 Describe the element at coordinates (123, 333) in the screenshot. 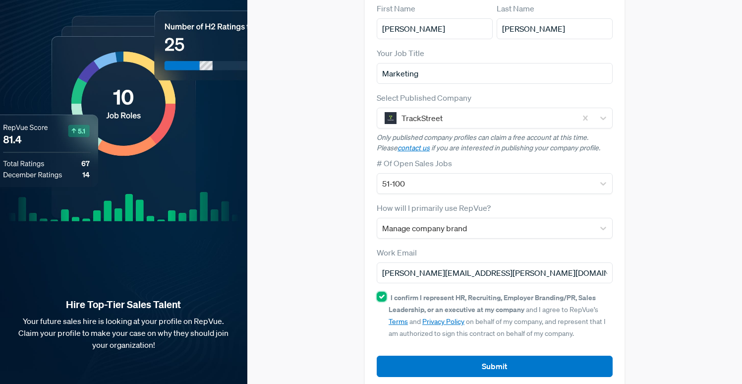

I see `p: Your future sales hire is looking at your profile on RepVue. Claim your profile to make your case...` at that location.